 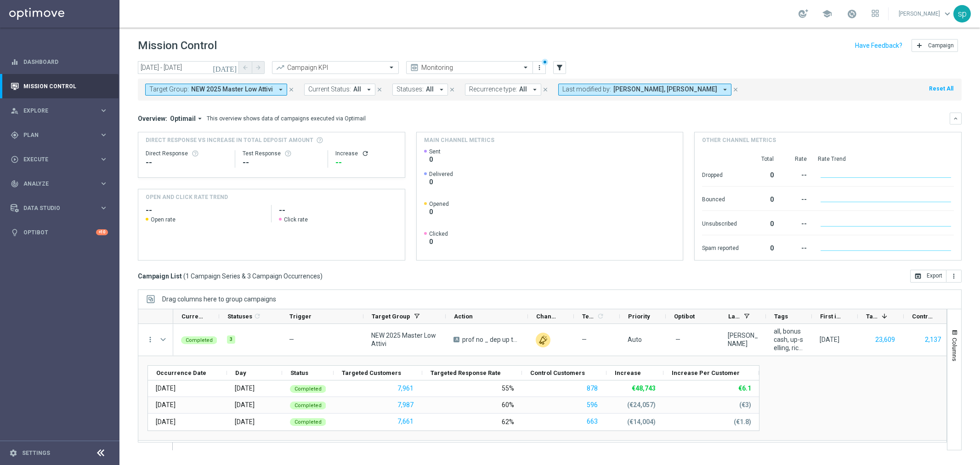 I want to click on div: play_circle_outline Execute keyboard_arrow_right, so click(x=60, y=159).